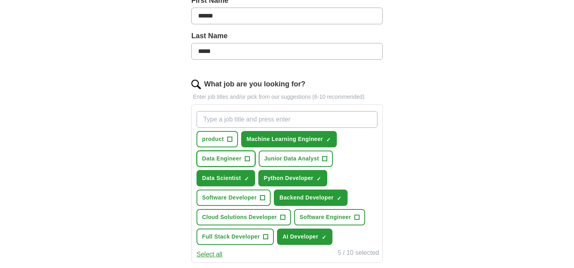 The image size is (574, 268). What do you see at coordinates (289, 139) in the screenshot?
I see `button: Machine Learning Engineer✓` at bounding box center [289, 139].